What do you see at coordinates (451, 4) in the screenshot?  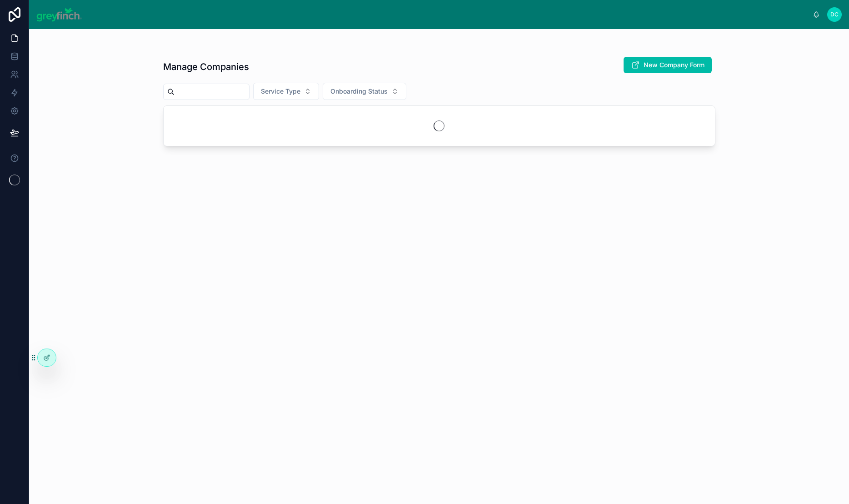 I see `div: scrollable content` at bounding box center [451, 4].